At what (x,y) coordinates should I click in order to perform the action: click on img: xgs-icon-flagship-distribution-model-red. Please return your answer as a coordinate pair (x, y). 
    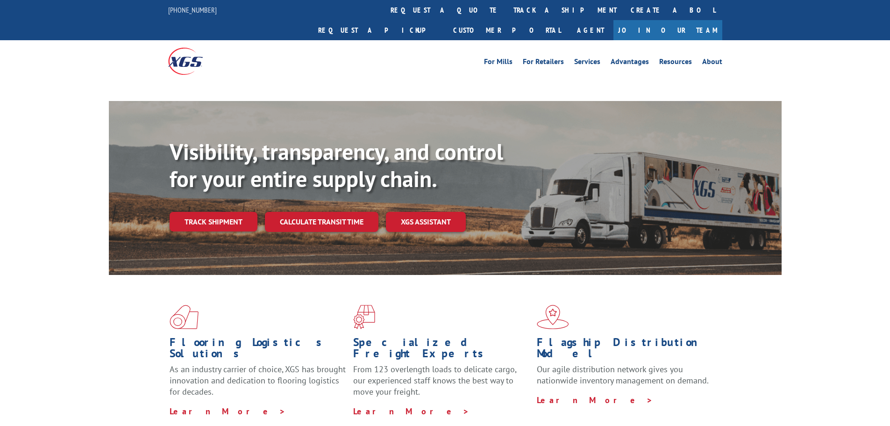
    Looking at the image, I should click on (553, 317).